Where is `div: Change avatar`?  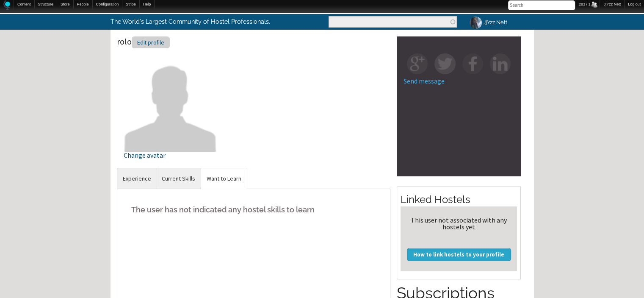 div: Change avatar is located at coordinates (170, 155).